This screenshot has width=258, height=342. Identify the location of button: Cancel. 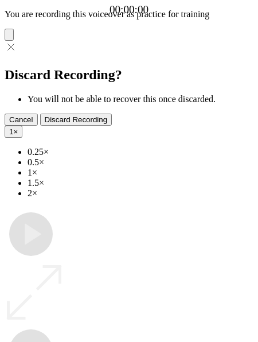
(21, 119).